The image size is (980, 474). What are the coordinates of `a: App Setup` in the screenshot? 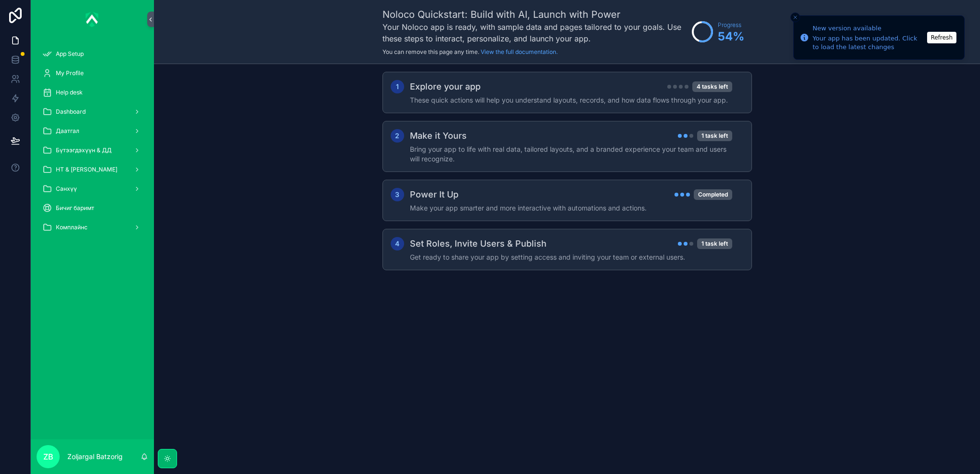 It's located at (92, 54).